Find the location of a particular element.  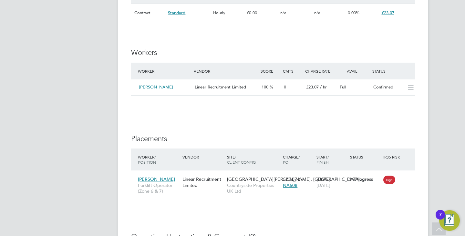

span: Linear Recruitment Limited is located at coordinates (220, 87).